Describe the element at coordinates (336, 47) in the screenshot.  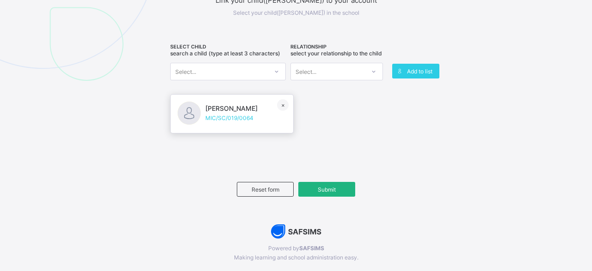
I see `span: RELATIONSHIP` at that location.